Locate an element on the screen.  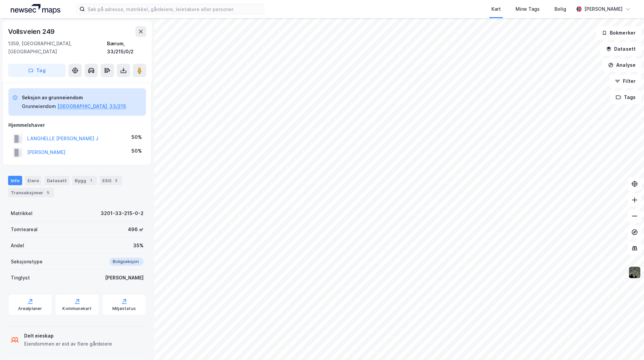
div: Arealplaner is located at coordinates (30, 309).